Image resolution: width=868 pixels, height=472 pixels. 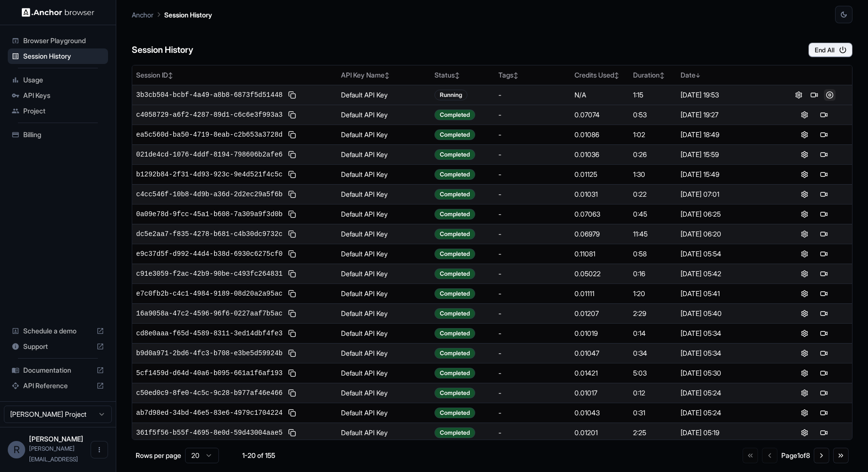 What do you see at coordinates (600, 274) in the screenshot?
I see `div: 0.05022` at bounding box center [600, 274].